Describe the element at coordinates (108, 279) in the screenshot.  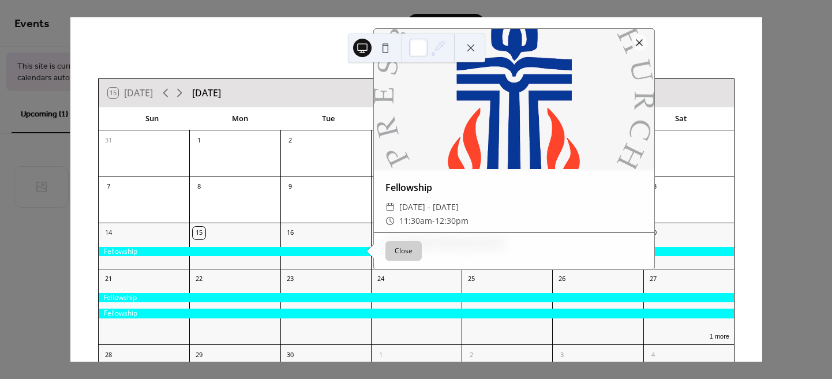
I see `div: 21` at that location.